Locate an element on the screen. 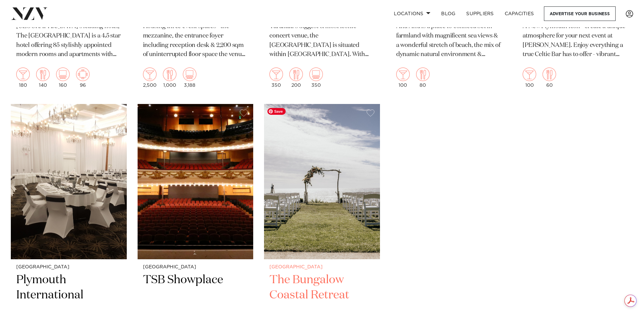  div: 80 is located at coordinates (423, 78).